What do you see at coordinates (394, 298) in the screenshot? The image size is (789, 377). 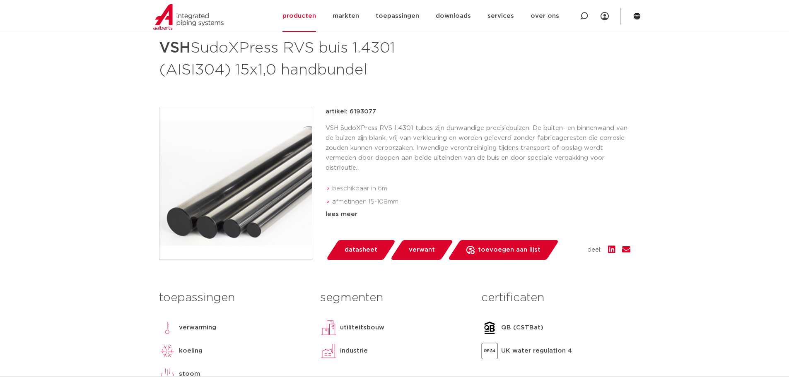 I see `h3: segmenten` at bounding box center [394, 298].